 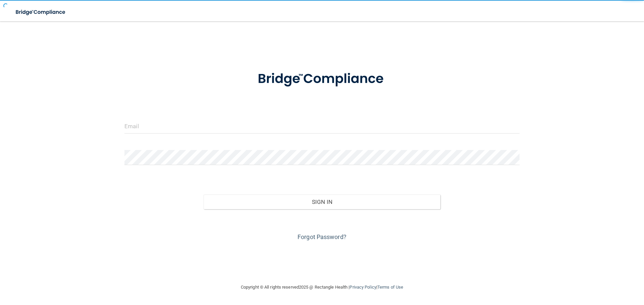 I want to click on input: Email, so click(x=322, y=126).